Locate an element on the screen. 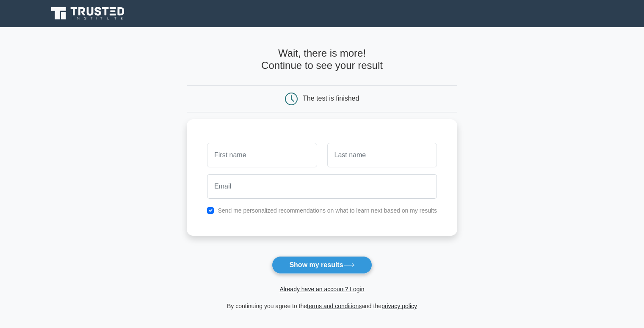  a: terms and conditions is located at coordinates (334, 306).